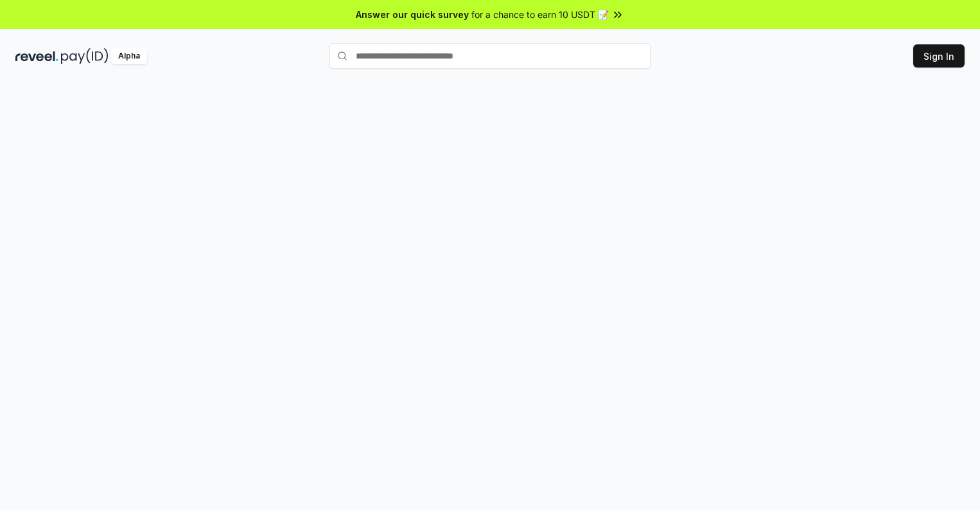 This screenshot has height=510, width=980. What do you see at coordinates (36, 56) in the screenshot?
I see `img: reveel_dark` at bounding box center [36, 56].